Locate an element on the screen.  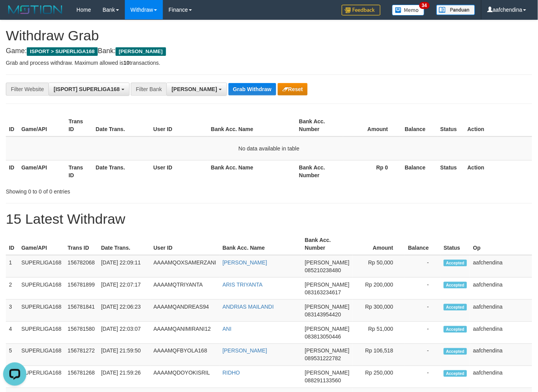
a: ANDRIAS MAILANDI is located at coordinates (248, 307).